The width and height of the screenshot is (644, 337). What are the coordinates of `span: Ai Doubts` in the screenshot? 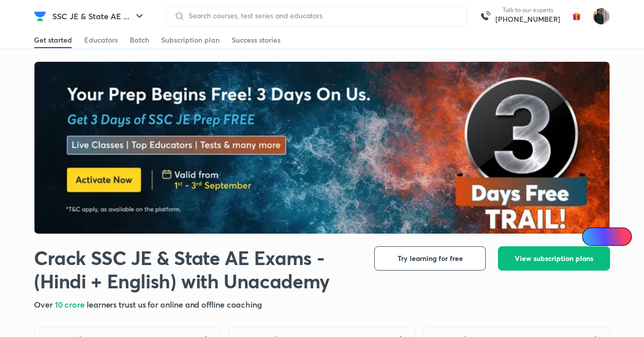 It's located at (612, 237).